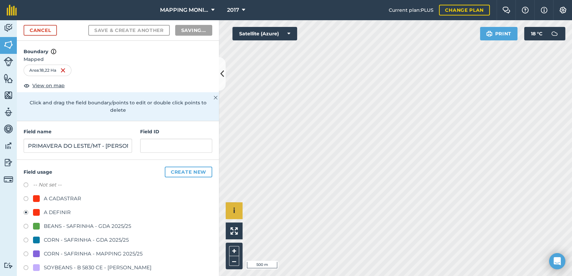  What do you see at coordinates (545, 34) in the screenshot?
I see `button: 18 °C` at bounding box center [545, 34].